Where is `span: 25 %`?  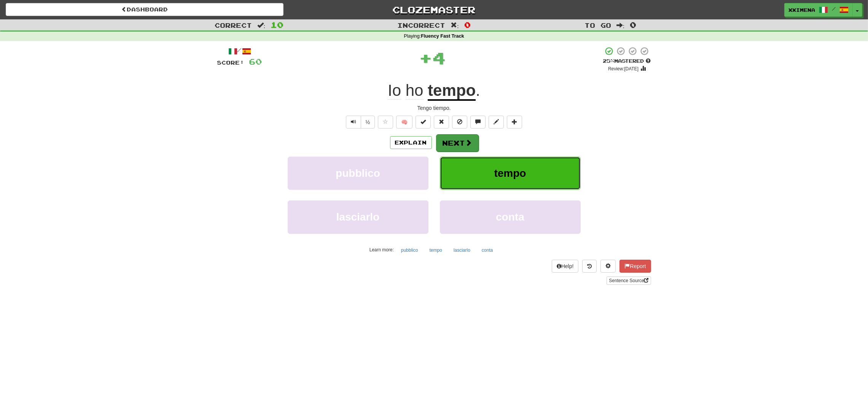
span: 25 % is located at coordinates (609, 61).